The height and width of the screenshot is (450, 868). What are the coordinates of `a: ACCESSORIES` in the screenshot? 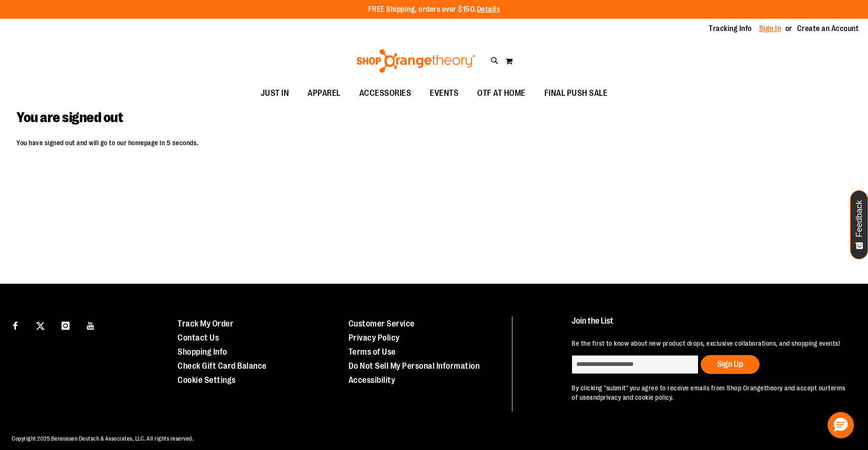 It's located at (385, 94).